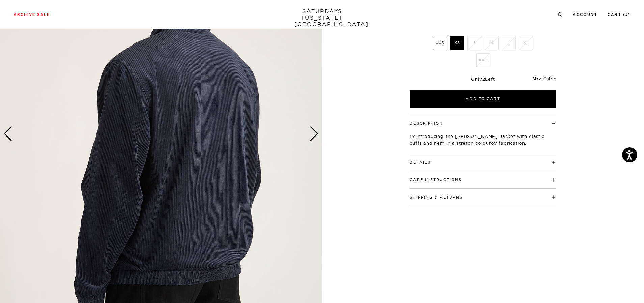 The height and width of the screenshot is (303, 644). I want to click on div: Next slide, so click(314, 134).